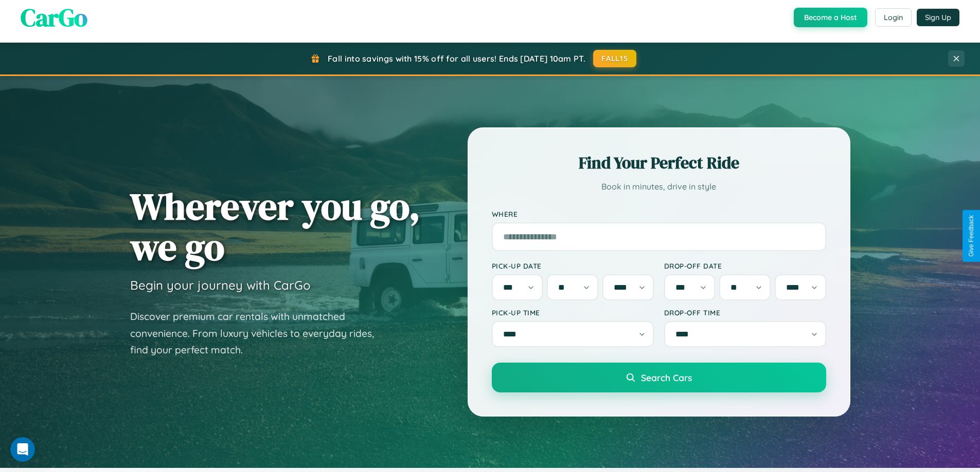  I want to click on p: Book in minutes, drive in style, so click(659, 187).